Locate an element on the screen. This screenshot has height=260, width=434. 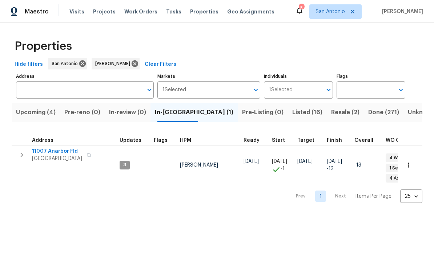
span: Projects is located at coordinates (104, 12).